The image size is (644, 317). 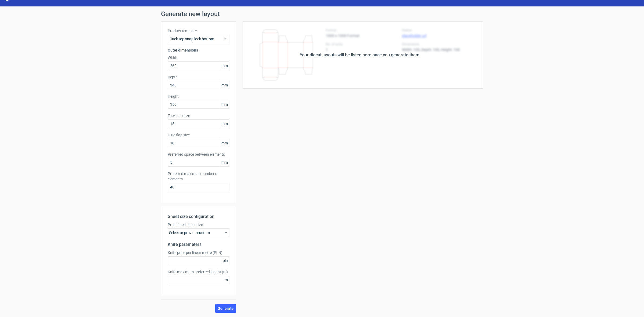 I want to click on span: pln, so click(x=225, y=261).